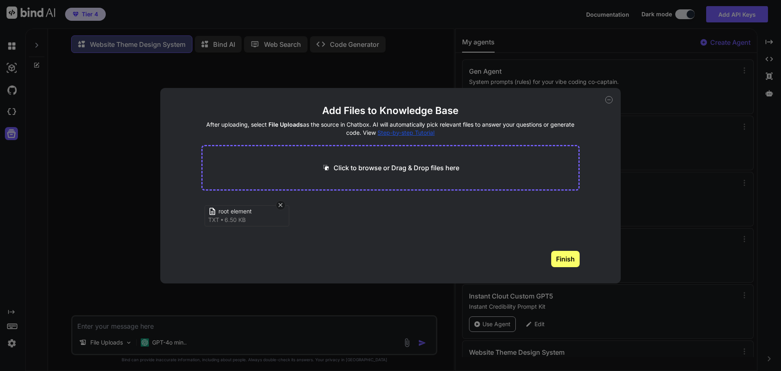 Image resolution: width=781 pixels, height=371 pixels. I want to click on span: File Uploads, so click(286, 124).